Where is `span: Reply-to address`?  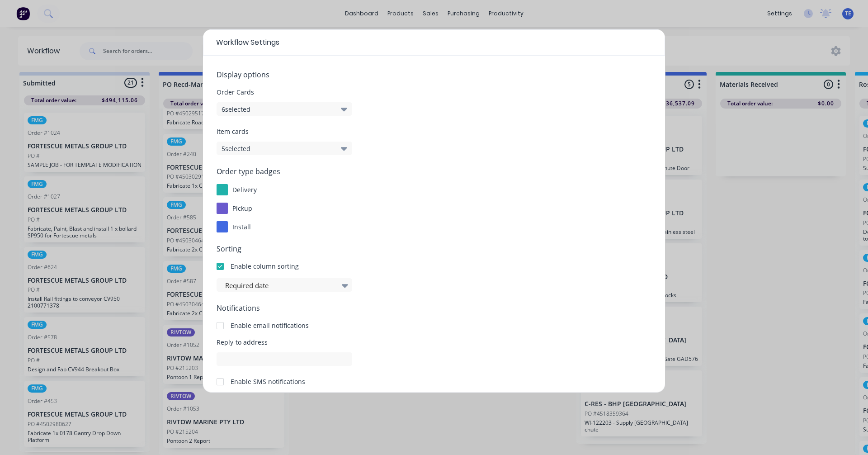
span: Reply-to address is located at coordinates (434, 342).